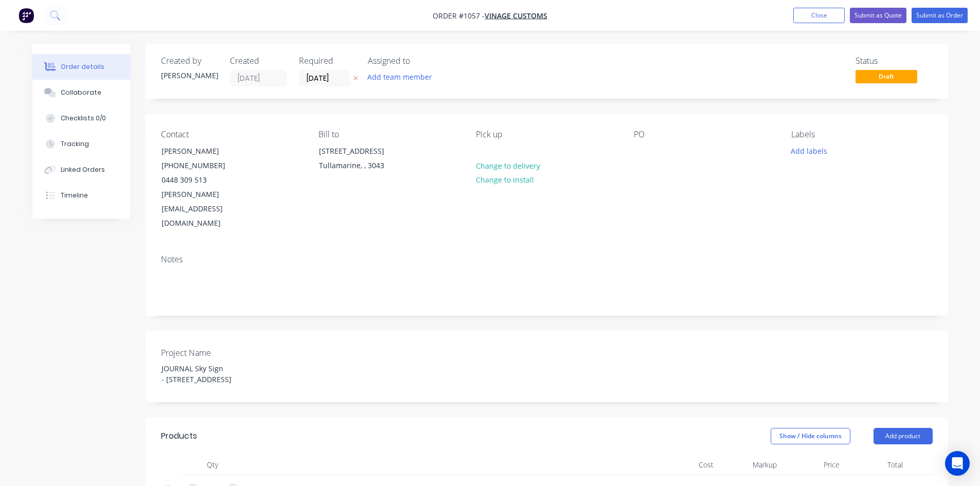 The height and width of the screenshot is (486, 980). I want to click on div: Status, so click(894, 61).